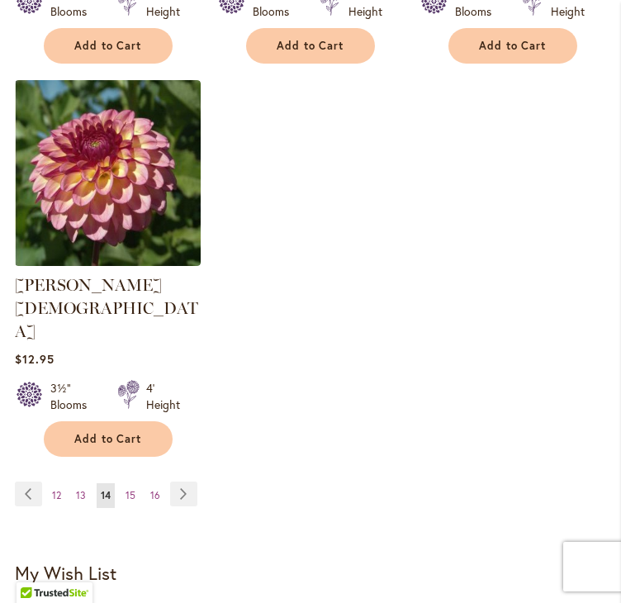 This screenshot has width=621, height=603. I want to click on div: 4' Height, so click(163, 396).